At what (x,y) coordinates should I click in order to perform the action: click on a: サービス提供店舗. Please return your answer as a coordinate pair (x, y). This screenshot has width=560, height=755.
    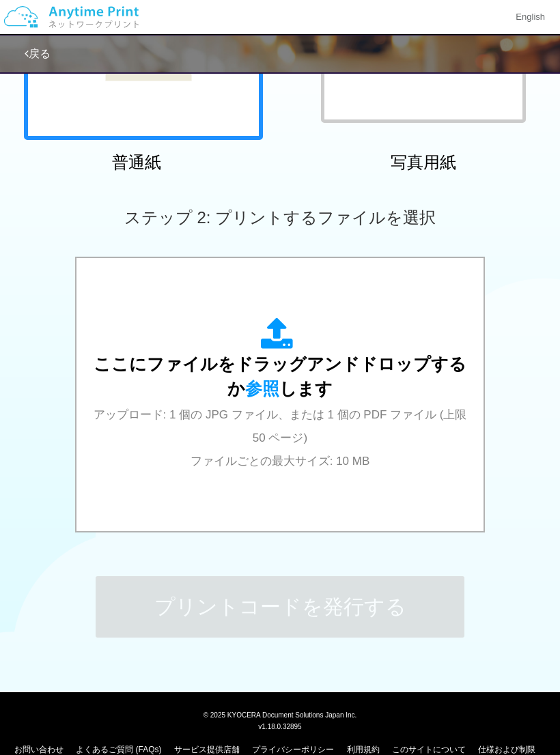
    Looking at the image, I should click on (207, 750).